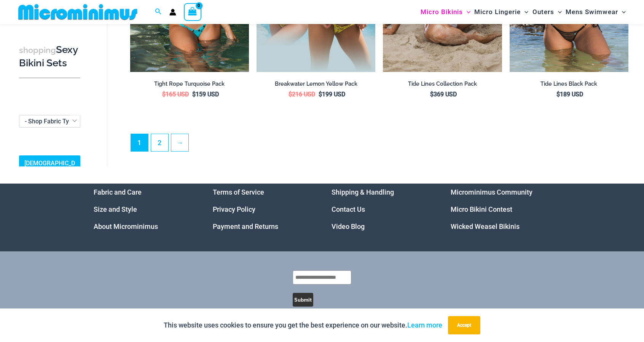 The width and height of the screenshot is (644, 342). I want to click on a: Fabric and Care, so click(117, 192).